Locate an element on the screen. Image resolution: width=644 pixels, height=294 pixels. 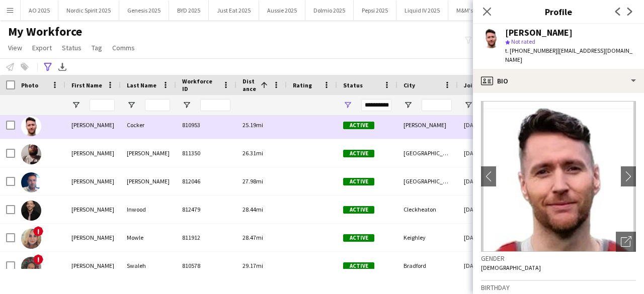
h3: Profile is located at coordinates (559, 11).